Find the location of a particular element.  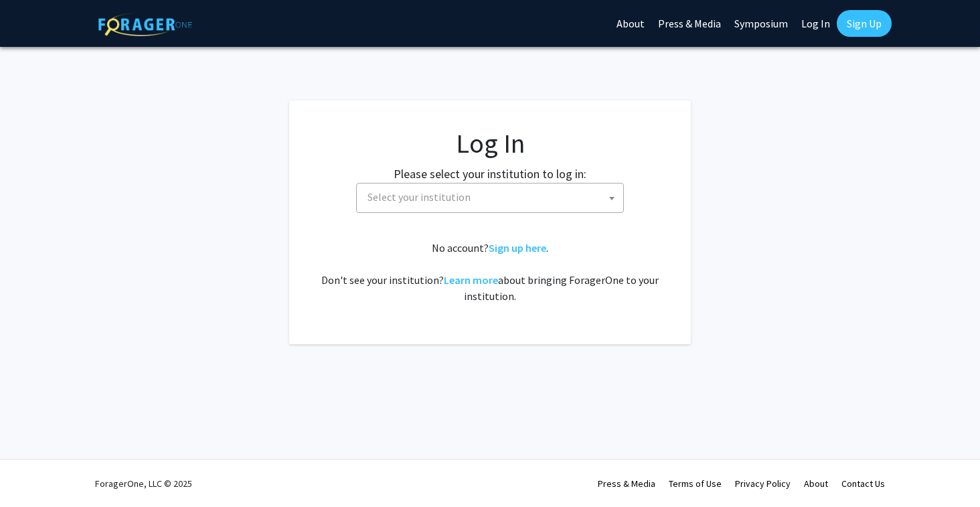

a: Press & Media is located at coordinates (626, 483).